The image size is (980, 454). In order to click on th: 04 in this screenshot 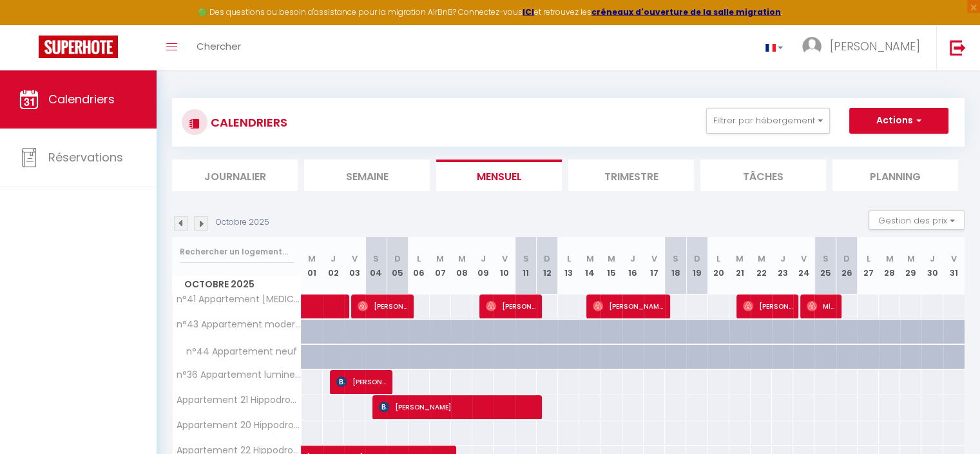, I will do `click(376, 265)`.